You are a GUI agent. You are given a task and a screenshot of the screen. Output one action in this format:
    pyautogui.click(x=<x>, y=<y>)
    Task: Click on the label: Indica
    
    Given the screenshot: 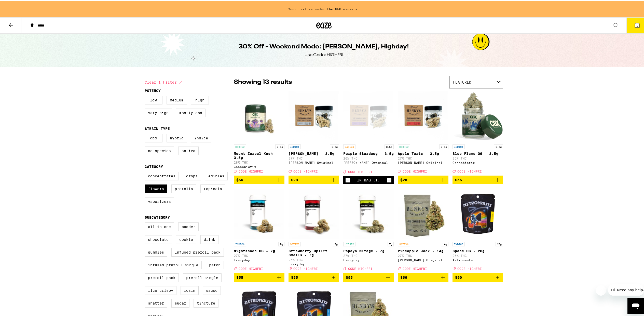 What is the action you would take?
    pyautogui.click(x=201, y=137)
    